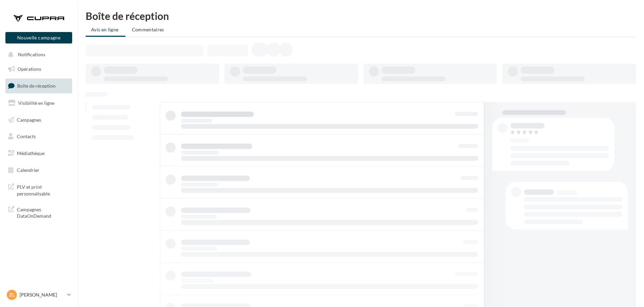 Image resolution: width=644 pixels, height=307 pixels. Describe the element at coordinates (43, 189) in the screenshot. I see `span: PLV et print personnalisable` at that location.